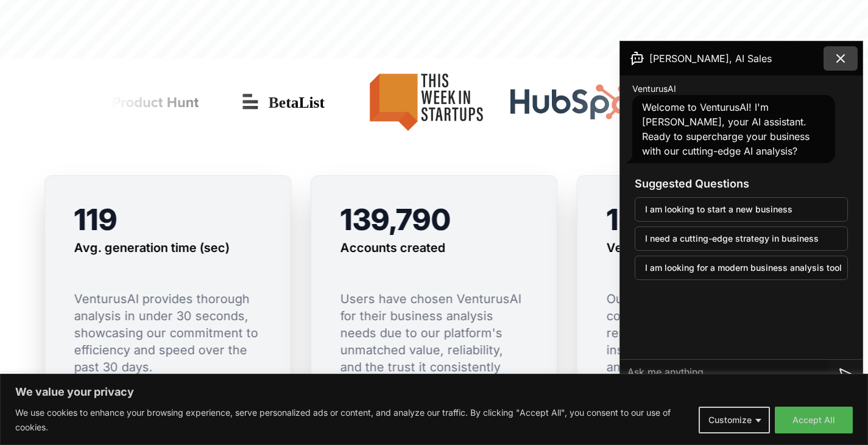 This screenshot has width=868, height=445. I want to click on img: Betalist, so click(287, 102).